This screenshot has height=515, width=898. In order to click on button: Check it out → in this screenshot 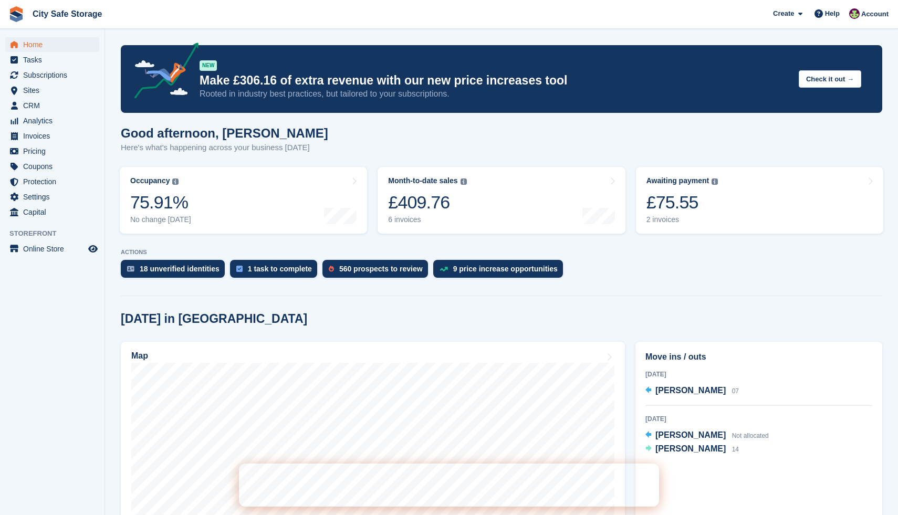, I will do `click(830, 79)`.